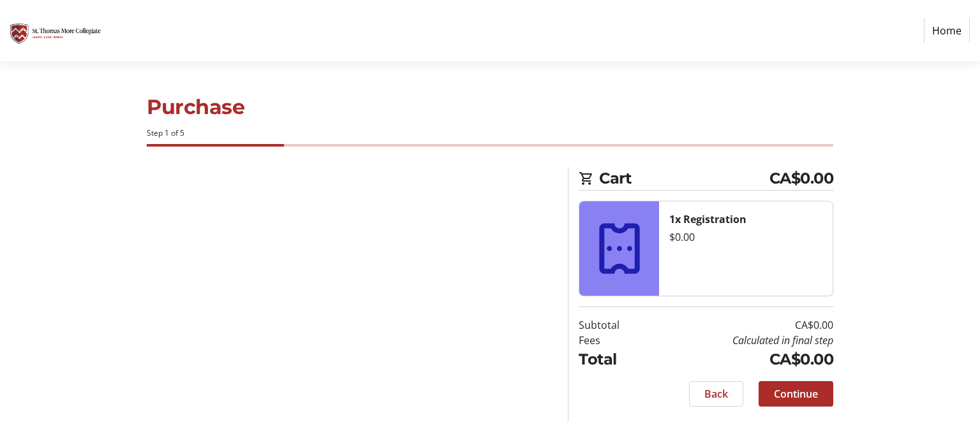  What do you see at coordinates (684, 178) in the screenshot?
I see `span: Cart` at bounding box center [684, 178].